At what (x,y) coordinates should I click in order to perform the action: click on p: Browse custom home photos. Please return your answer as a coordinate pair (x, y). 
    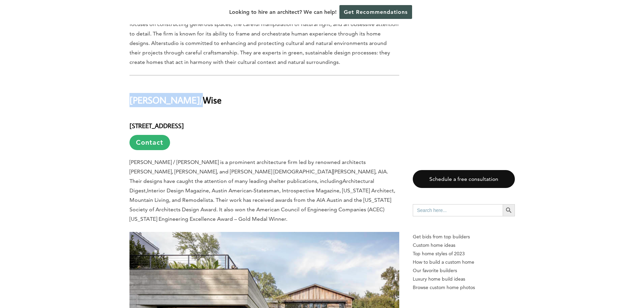
    Looking at the image, I should click on (464, 288).